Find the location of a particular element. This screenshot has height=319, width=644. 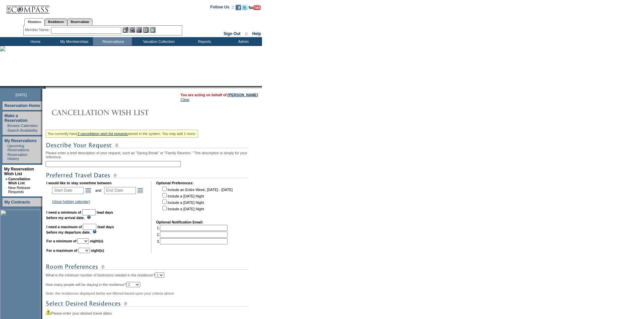

td: Reservations is located at coordinates (113, 41).